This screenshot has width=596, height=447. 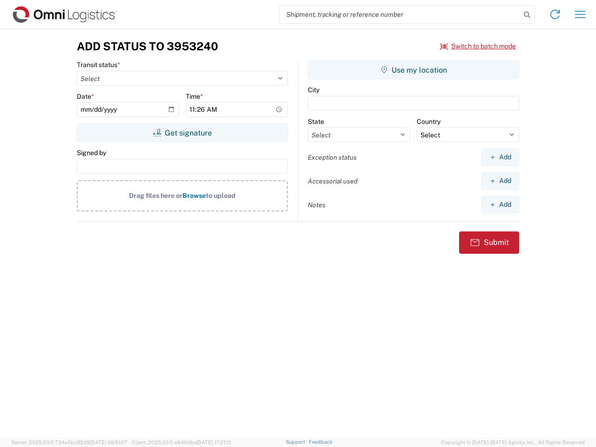 I want to click on button: Switch to batch mode, so click(x=478, y=46).